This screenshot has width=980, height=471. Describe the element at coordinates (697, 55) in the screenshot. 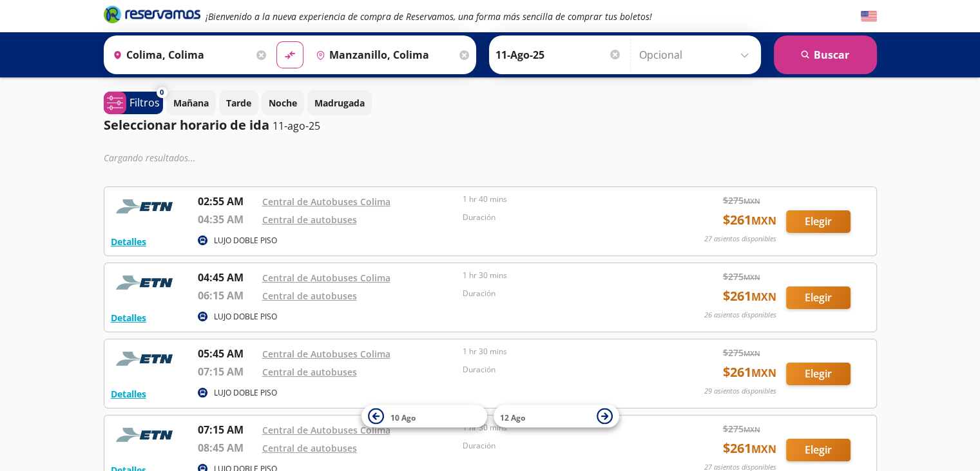

I see `input: Opcional` at that location.